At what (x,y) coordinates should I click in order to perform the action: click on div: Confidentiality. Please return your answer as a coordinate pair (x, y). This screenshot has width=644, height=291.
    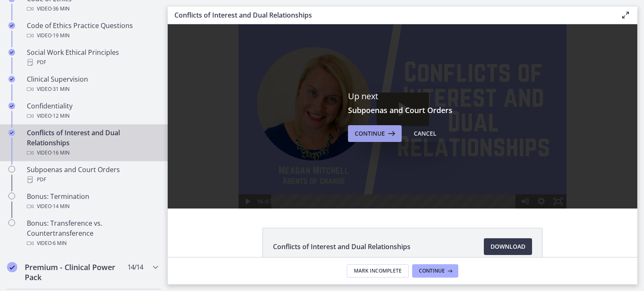
    Looking at the image, I should click on (92, 111).